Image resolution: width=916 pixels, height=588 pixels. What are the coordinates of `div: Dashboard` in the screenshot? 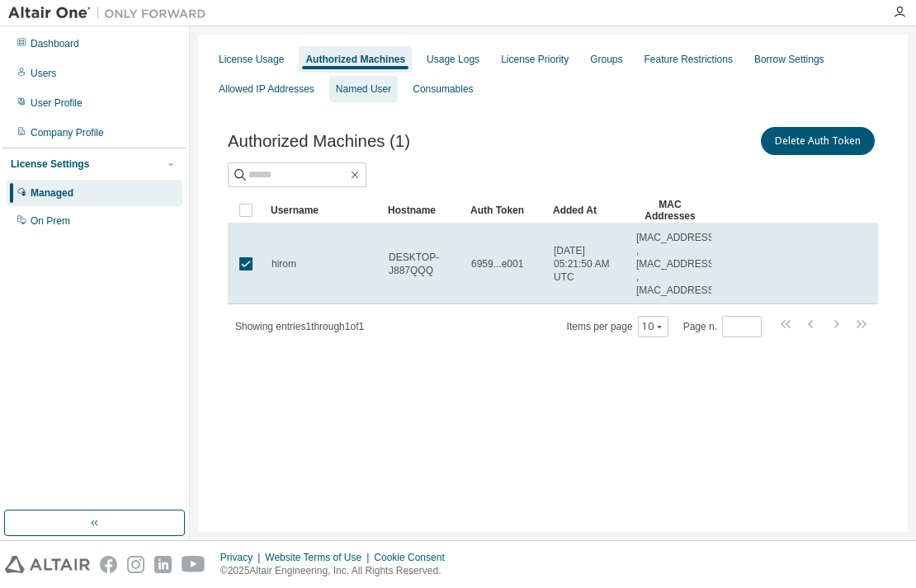 It's located at (55, 44).